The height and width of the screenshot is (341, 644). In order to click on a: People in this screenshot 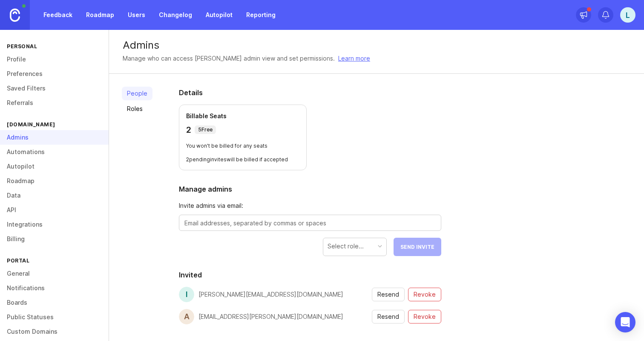, I will do `click(137, 93)`.